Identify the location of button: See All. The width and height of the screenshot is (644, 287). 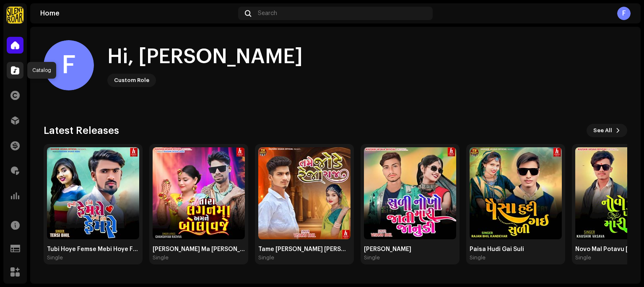
(607, 131).